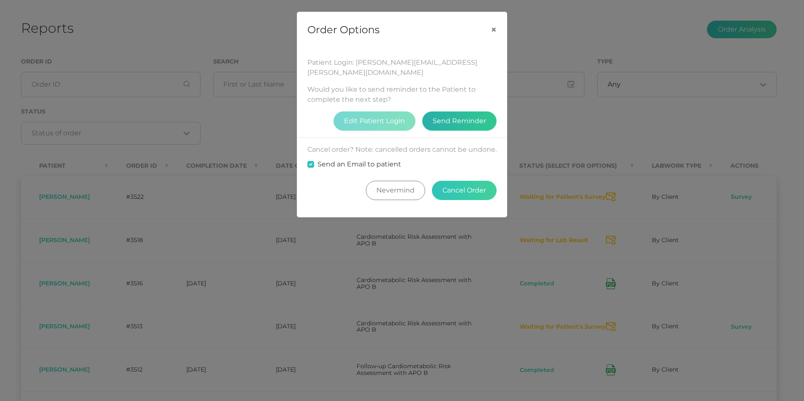 The height and width of the screenshot is (401, 804). Describe the element at coordinates (402, 132) in the screenshot. I see `div: Would you like to send reminder to the Patient to complete the next step? Cancel order? Note: can...` at that location.